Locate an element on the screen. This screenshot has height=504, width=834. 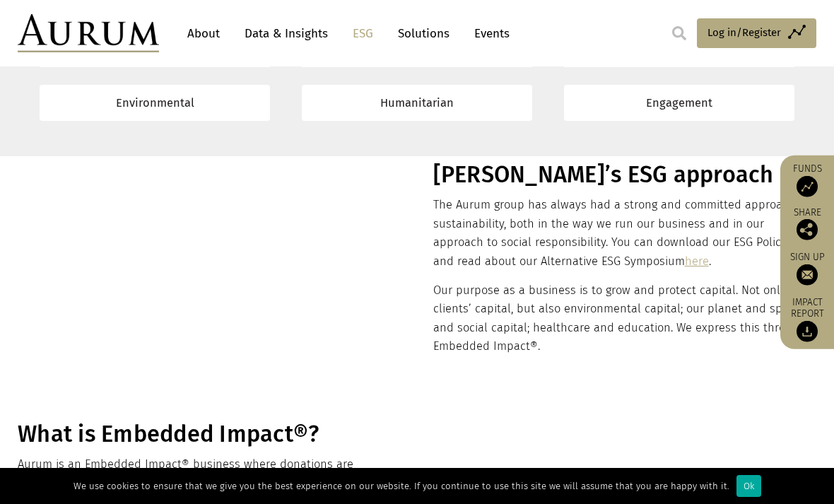
a: ESG is located at coordinates (363, 33).